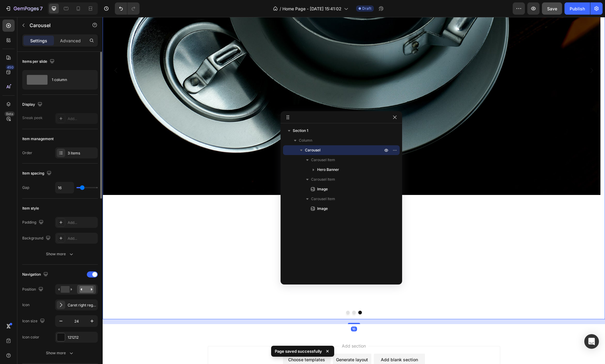 Image resolution: width=605 pixels, height=364 pixels. I want to click on p: 7, so click(41, 9).